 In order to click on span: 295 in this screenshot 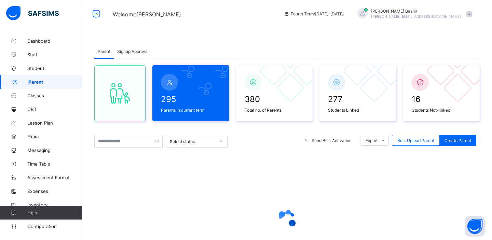, I will do `click(191, 99)`.